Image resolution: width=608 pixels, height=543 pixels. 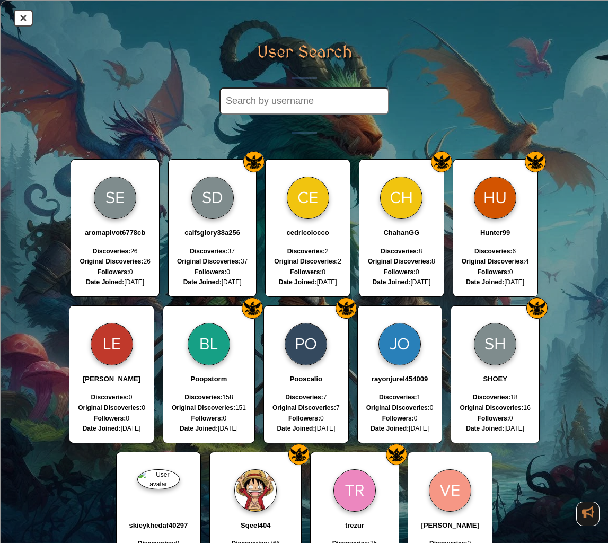 I want to click on p: Poopstorm, so click(x=209, y=379).